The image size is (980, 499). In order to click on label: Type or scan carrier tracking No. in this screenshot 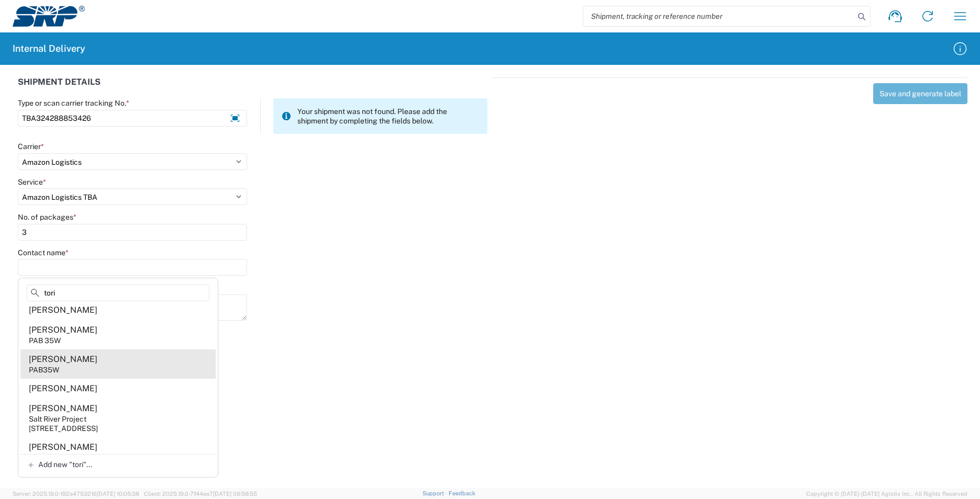, I will do `click(74, 103)`.